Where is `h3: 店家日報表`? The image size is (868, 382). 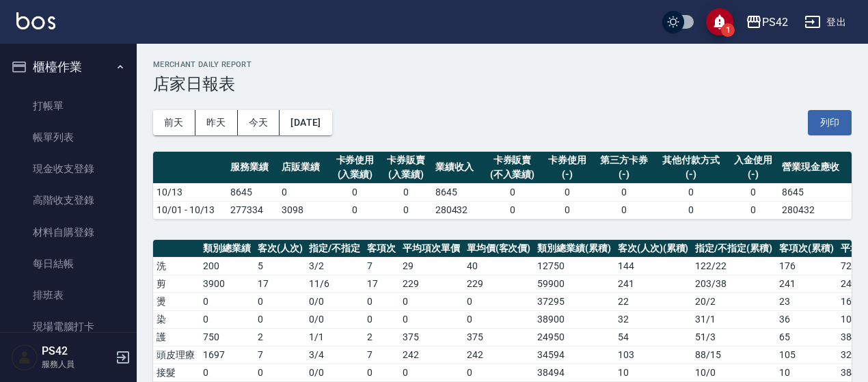
h3: 店家日報表 is located at coordinates (502, 84).